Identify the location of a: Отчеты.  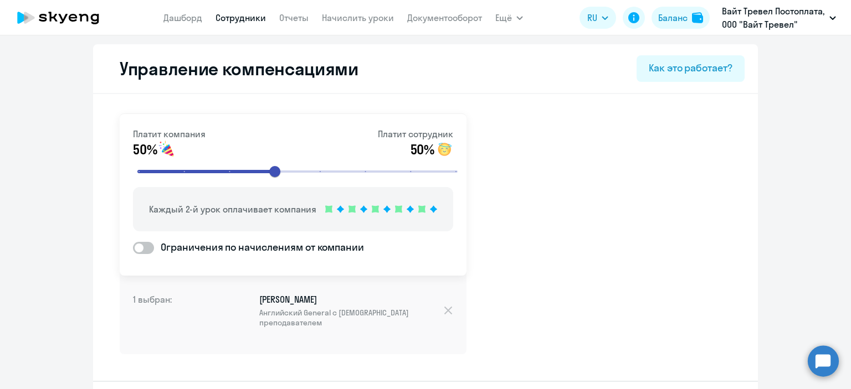
(294, 18).